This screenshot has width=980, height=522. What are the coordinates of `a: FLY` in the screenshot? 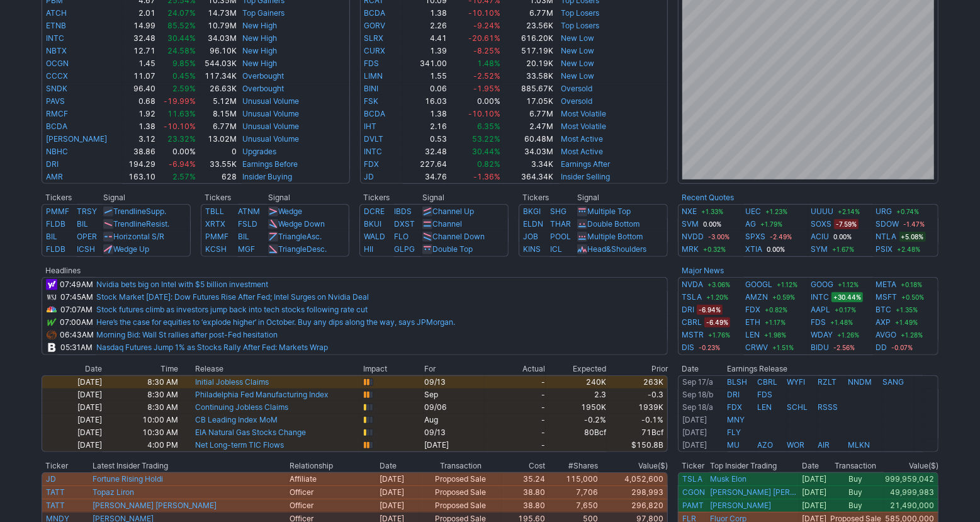 It's located at (734, 432).